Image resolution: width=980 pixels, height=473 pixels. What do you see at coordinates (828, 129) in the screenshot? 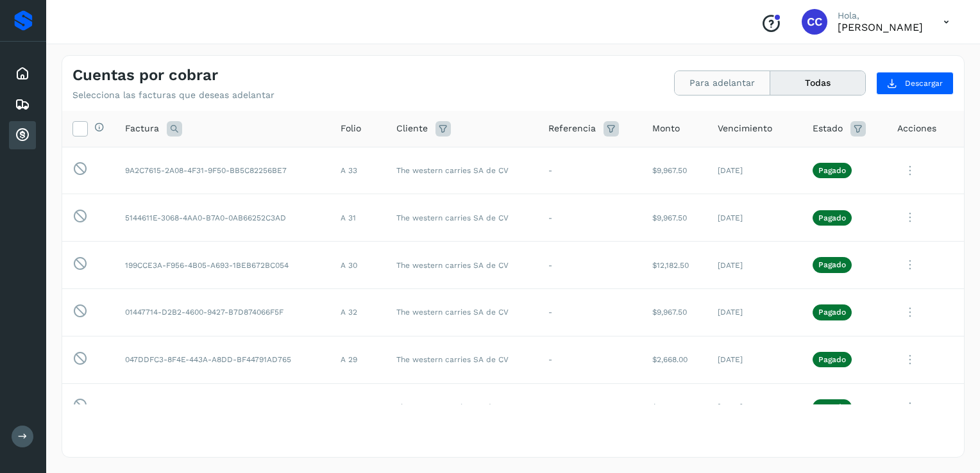
I see `span: Estado` at bounding box center [828, 129].